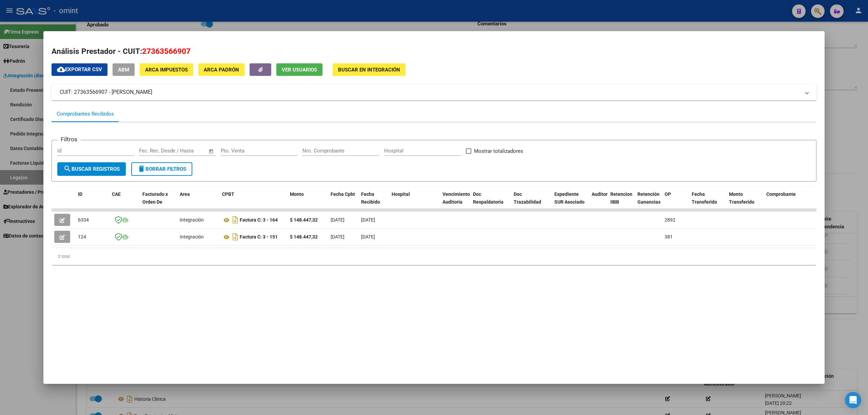  What do you see at coordinates (308, 202) in the screenshot?
I see `datatable-header-cell: Monto` at bounding box center [308, 202].